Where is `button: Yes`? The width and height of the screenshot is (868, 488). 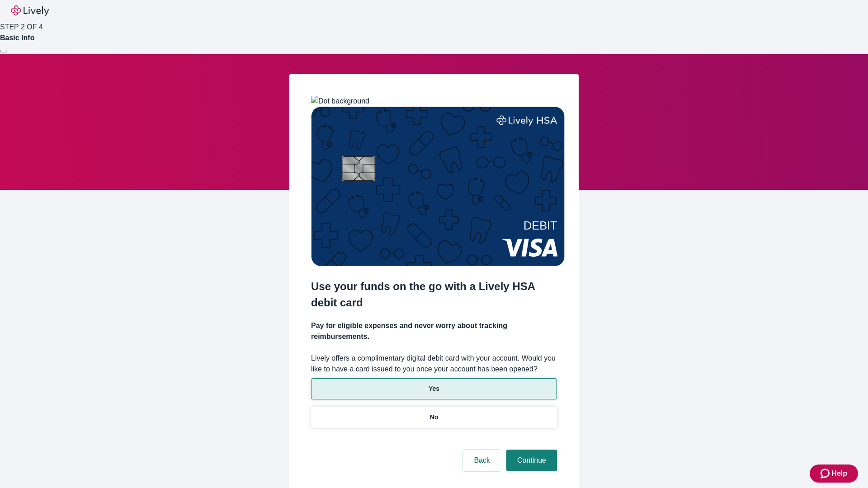
button: Yes is located at coordinates (434, 388).